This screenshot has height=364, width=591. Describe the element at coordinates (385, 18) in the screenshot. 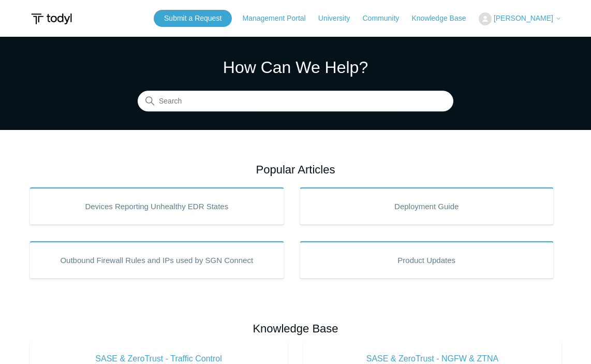

I see `a: Community` at that location.